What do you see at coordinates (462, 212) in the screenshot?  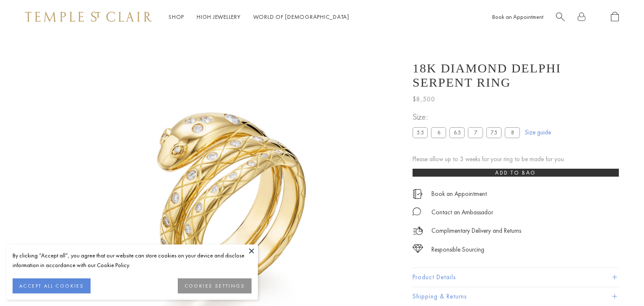 I see `div: Contact an Ambassador` at bounding box center [462, 212].